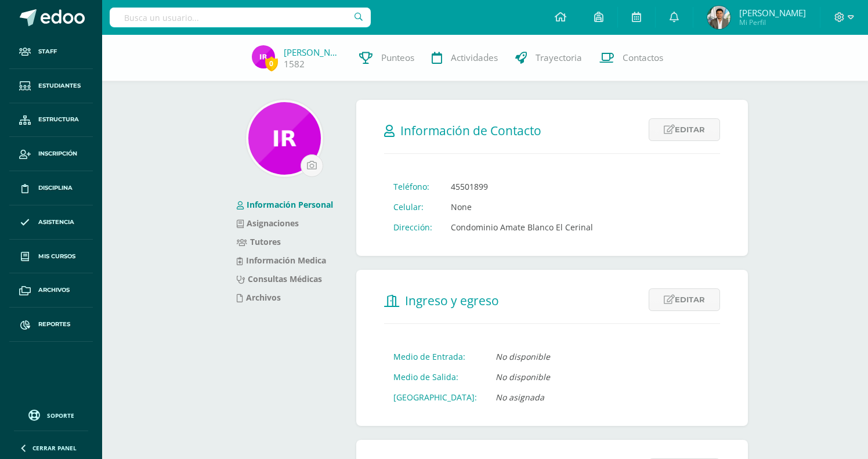 Image resolution: width=868 pixels, height=459 pixels. I want to click on span: Cerrar panel, so click(54, 448).